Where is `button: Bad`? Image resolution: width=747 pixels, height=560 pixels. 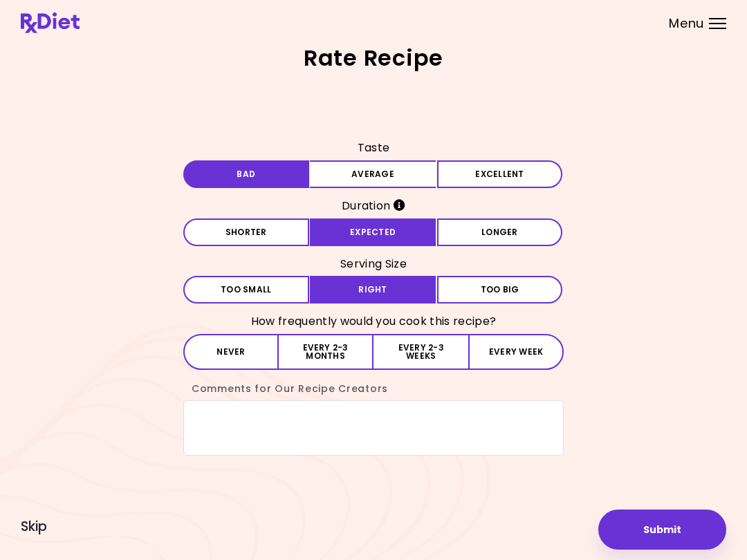
button: Bad is located at coordinates (246, 174).